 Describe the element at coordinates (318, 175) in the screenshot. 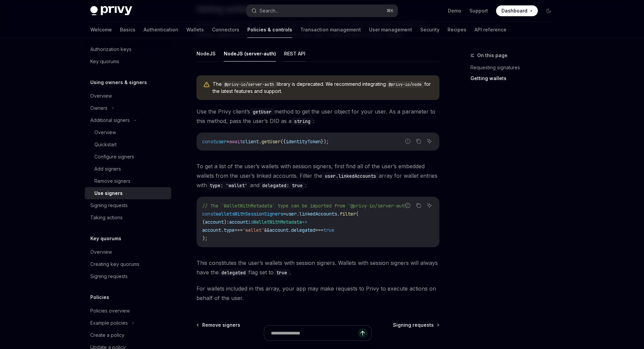

I see `span: To get a list of the user’s wallets with session signers, first find all of the user’s embedded w...` at that location.